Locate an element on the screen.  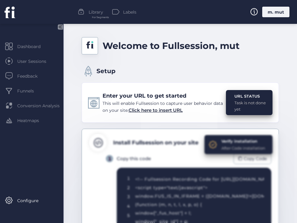
span: Labels is located at coordinates (130, 12).